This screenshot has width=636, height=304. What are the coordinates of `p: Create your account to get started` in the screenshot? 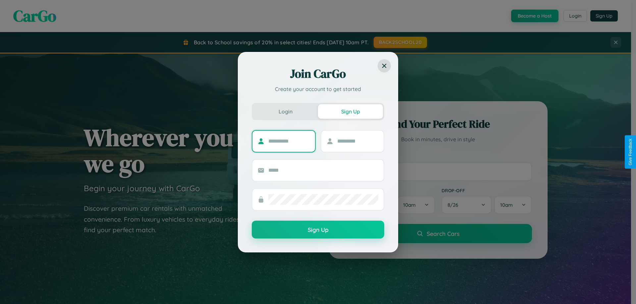 It's located at (318, 89).